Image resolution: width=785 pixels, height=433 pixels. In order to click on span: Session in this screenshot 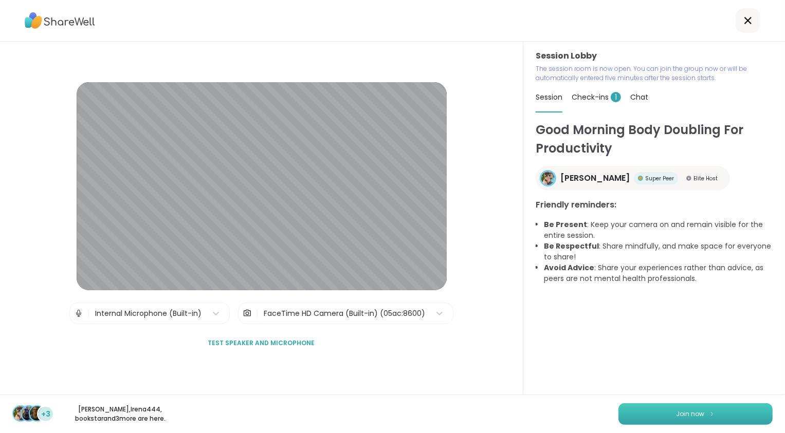, I will do `click(549, 97)`.